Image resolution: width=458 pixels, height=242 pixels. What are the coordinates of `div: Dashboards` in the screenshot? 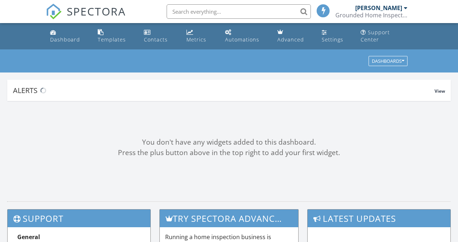 It's located at (388, 61).